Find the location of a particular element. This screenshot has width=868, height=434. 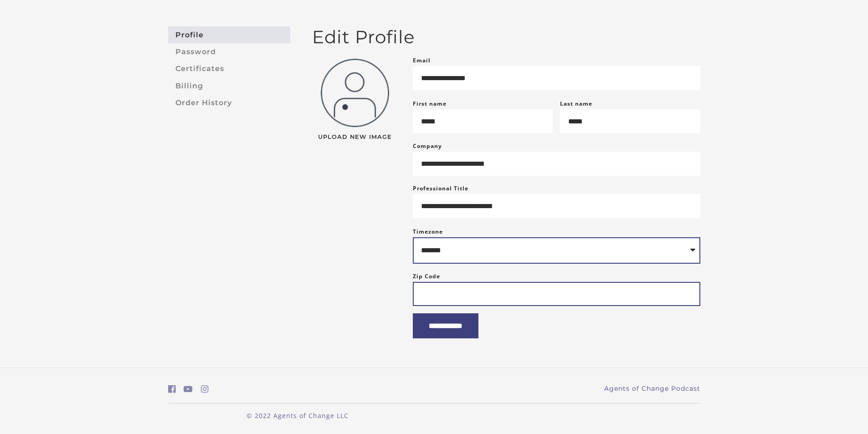

a: Agents of Change Podcast is located at coordinates (652, 389).